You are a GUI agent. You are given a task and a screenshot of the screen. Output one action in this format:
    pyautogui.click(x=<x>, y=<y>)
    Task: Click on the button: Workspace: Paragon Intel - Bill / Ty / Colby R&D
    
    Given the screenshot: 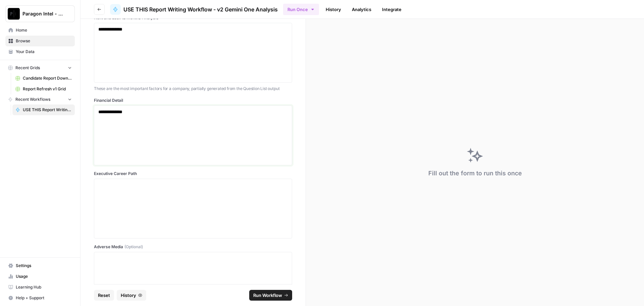 What is the action you would take?
    pyautogui.click(x=40, y=13)
    